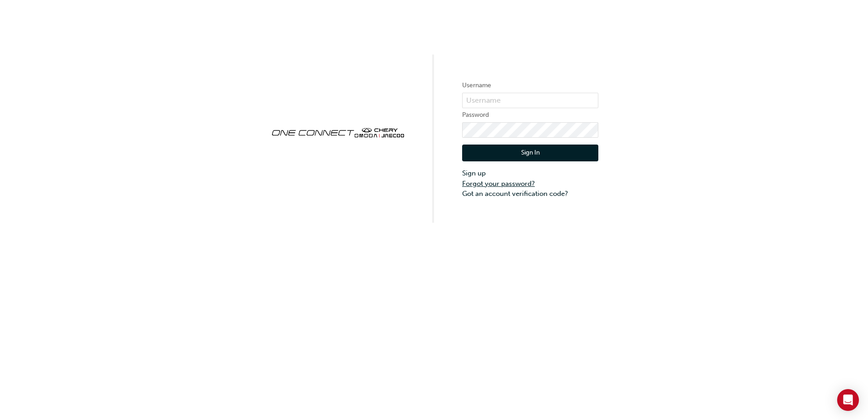 The width and height of the screenshot is (868, 420). Describe the element at coordinates (530, 85) in the screenshot. I see `label: Username` at that location.